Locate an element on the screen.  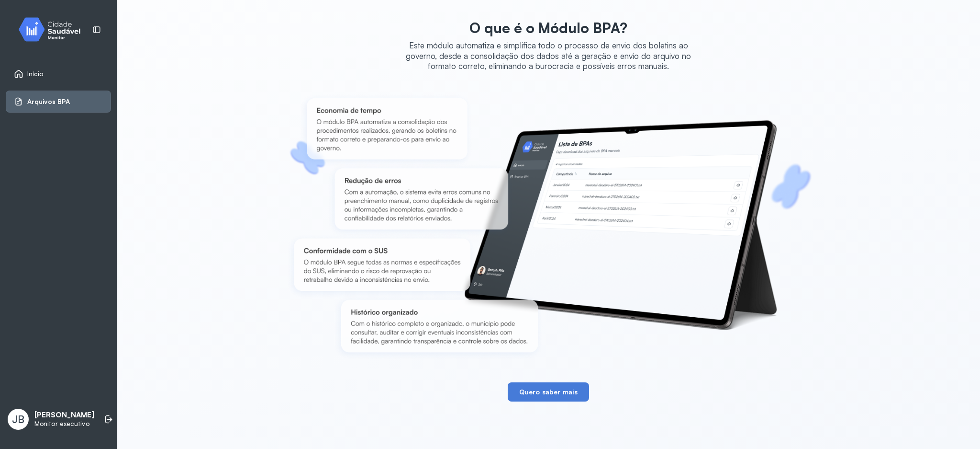
img: Módulo BPA is located at coordinates (549, 226).